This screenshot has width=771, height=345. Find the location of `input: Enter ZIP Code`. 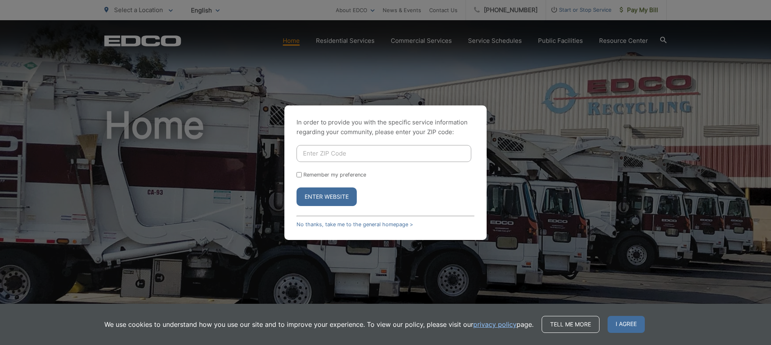

input: Enter ZIP Code is located at coordinates (384, 154).